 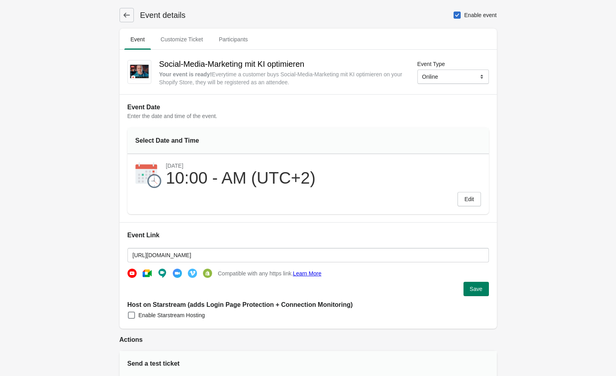 I want to click on img: vimeo-560bbffc7e56379122b0da8638c6b73a.png, so click(x=192, y=273).